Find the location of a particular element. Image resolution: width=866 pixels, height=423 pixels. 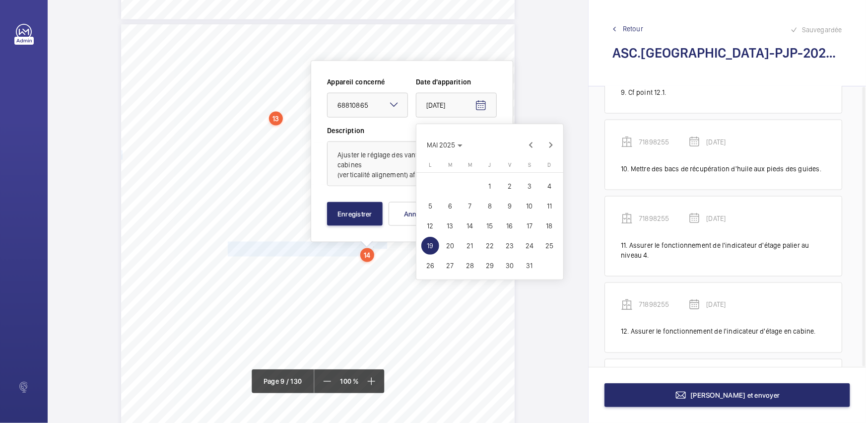

button: 11 mai 2025 is located at coordinates (550, 206).